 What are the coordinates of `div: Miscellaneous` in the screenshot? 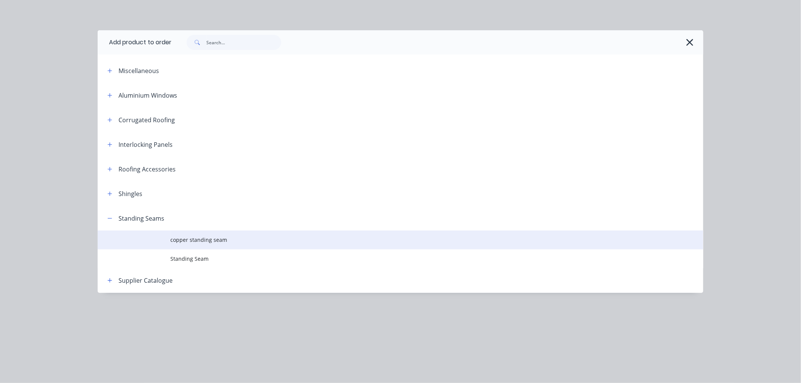 It's located at (138, 71).